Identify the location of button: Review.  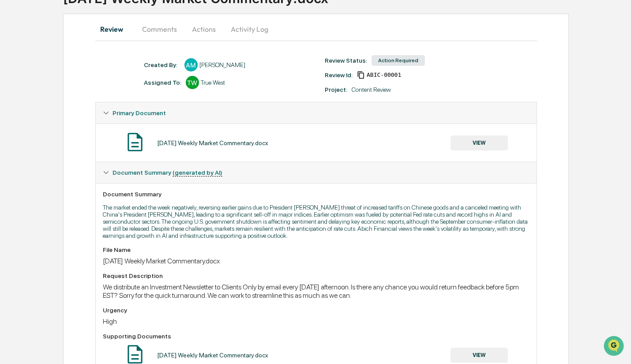
(115, 29).